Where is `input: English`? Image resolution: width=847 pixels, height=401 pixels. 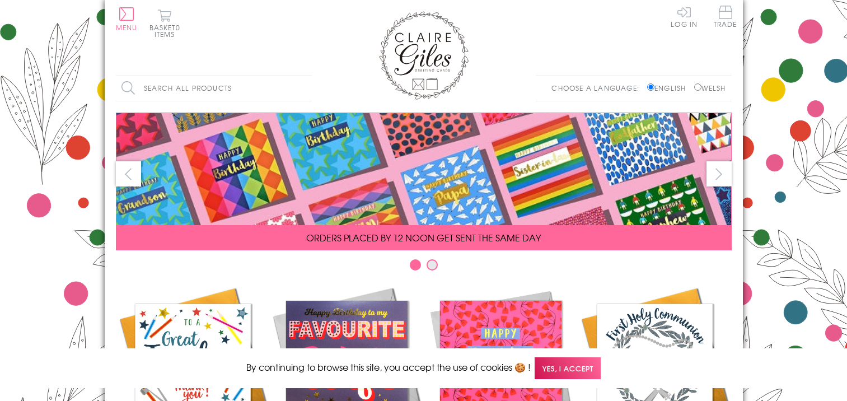
input: English is located at coordinates (650, 87).